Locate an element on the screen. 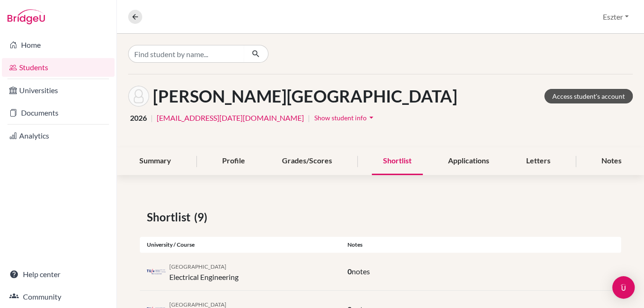 This screenshot has height=308, width=644. a: Home is located at coordinates (58, 45).